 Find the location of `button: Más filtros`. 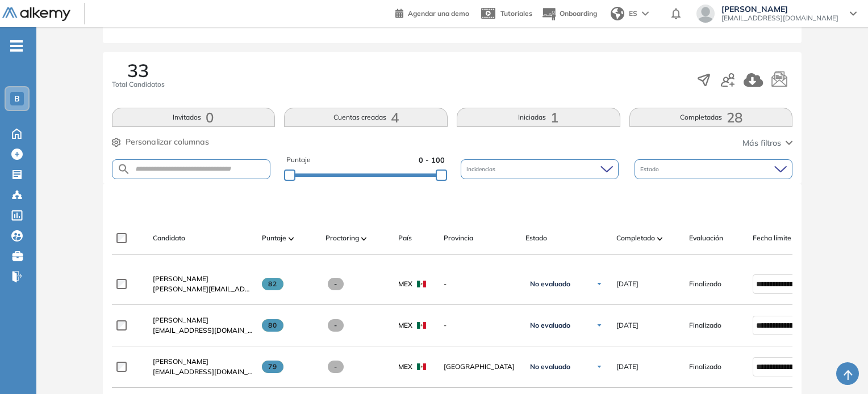

button: Más filtros is located at coordinates (767, 143).